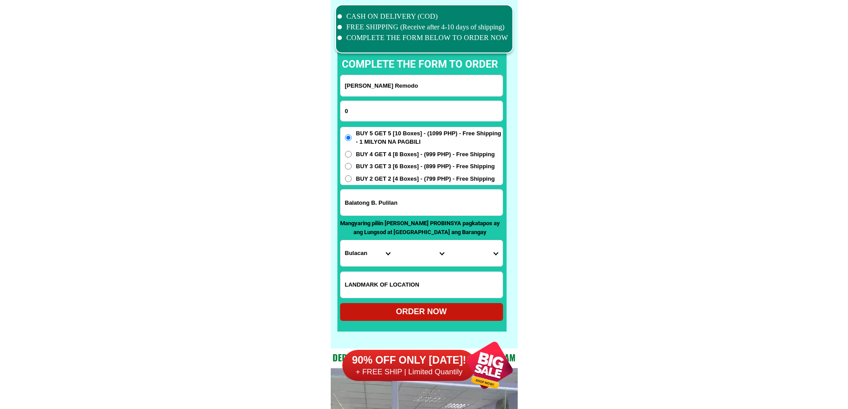 The width and height of the screenshot is (848, 409). Describe the element at coordinates (348, 166) in the screenshot. I see `input: BUY 3 GET 3 [6 Boxes] - (899 PHP) - Free Shipping` at that location.